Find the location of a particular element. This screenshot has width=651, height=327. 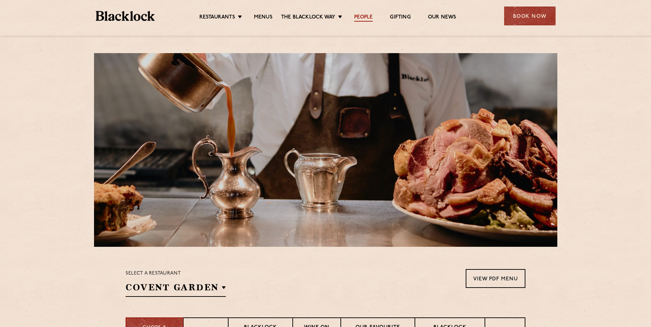

a: Gifting is located at coordinates (400, 18).